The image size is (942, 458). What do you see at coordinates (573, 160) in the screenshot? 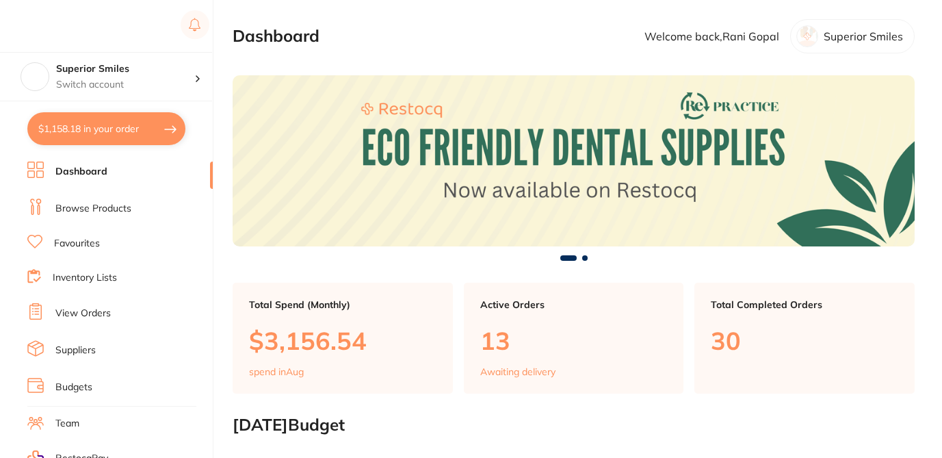
I see `img: Dashboard` at bounding box center [573, 160].